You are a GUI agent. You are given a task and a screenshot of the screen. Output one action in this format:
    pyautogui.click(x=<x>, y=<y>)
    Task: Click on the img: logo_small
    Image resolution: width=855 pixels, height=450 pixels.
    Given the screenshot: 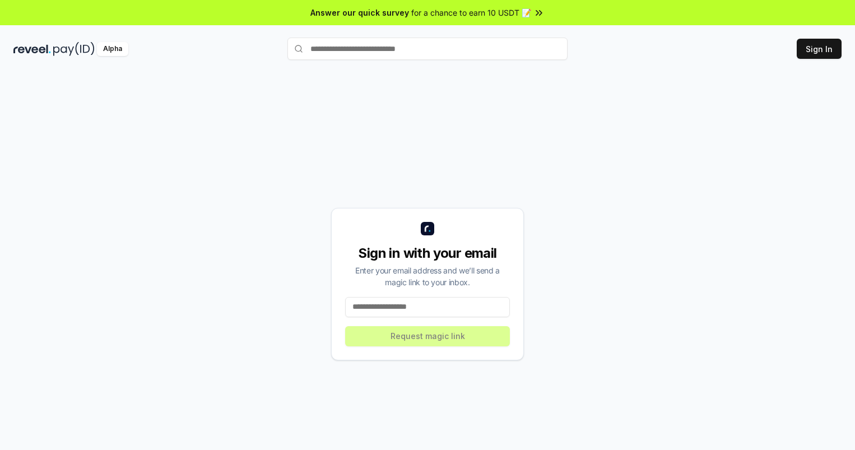 What is the action you would take?
    pyautogui.click(x=428, y=229)
    